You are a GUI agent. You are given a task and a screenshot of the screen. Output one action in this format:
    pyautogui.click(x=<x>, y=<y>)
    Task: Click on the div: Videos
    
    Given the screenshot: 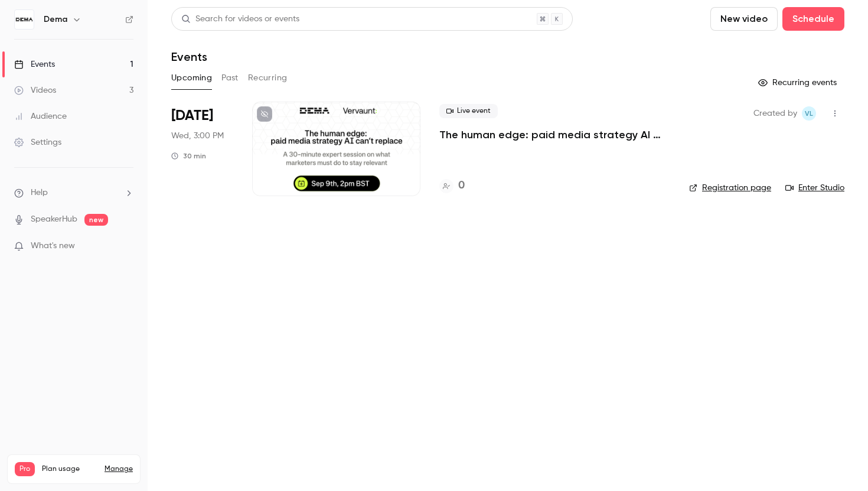 What is the action you would take?
    pyautogui.click(x=35, y=90)
    